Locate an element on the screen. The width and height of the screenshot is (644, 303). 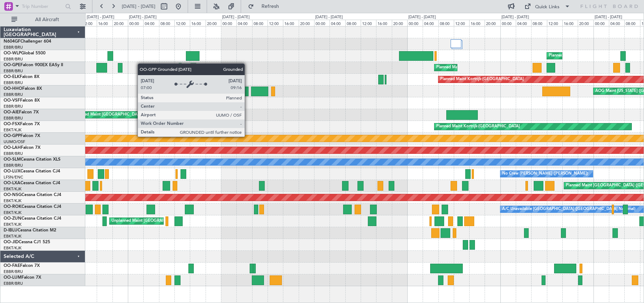
span: OO-VSF is located at coordinates (12, 100).